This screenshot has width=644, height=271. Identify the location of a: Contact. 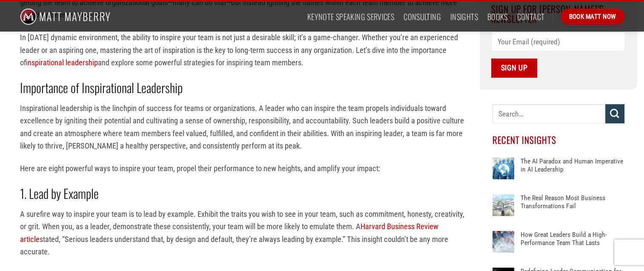
(531, 17).